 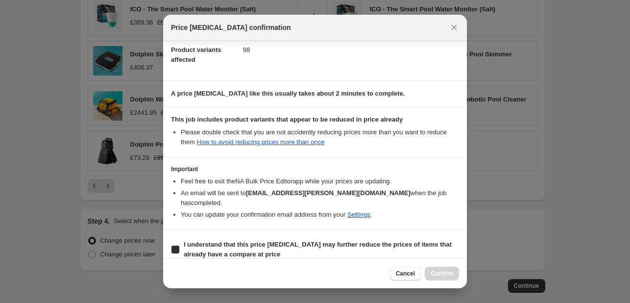 I want to click on span: Product variants affected, so click(x=196, y=54).